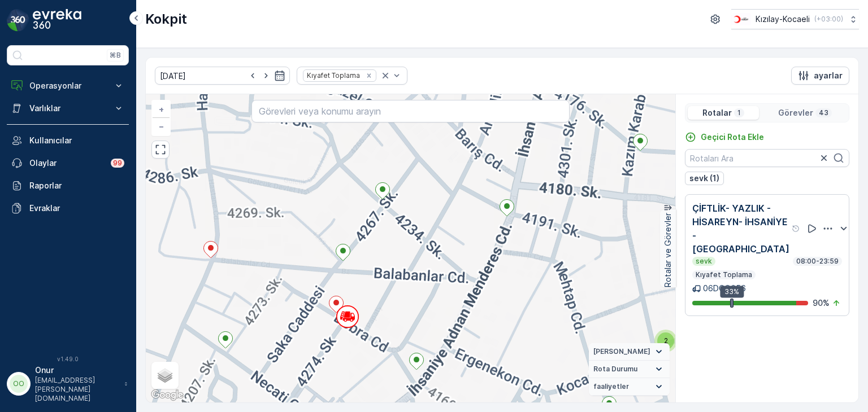  I want to click on p: 90 %, so click(821, 303).